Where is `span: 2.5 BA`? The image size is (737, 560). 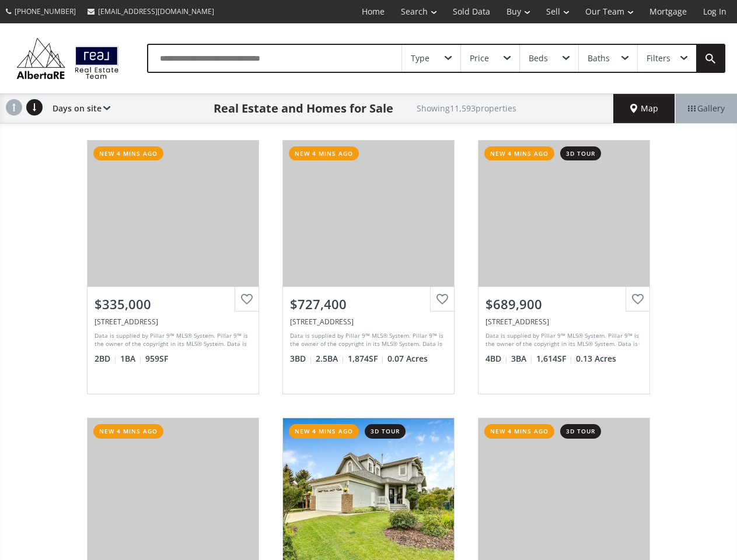
span: 2.5 BA is located at coordinates (330, 359).